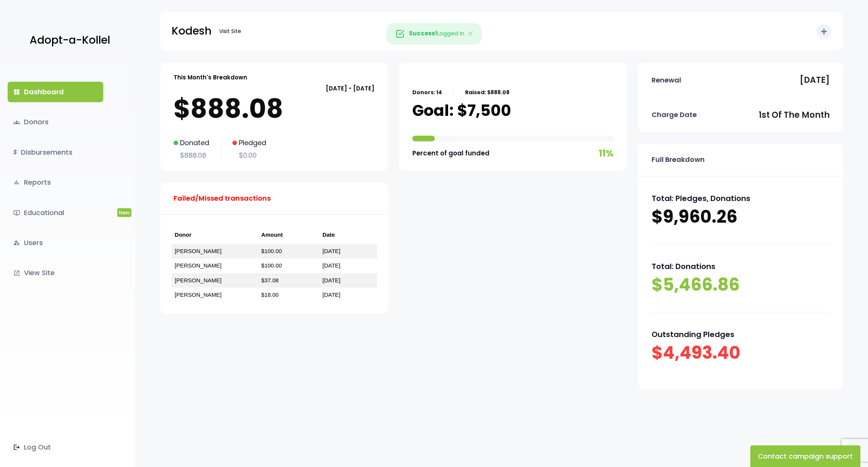  What do you see at coordinates (794, 115) in the screenshot?
I see `p: 1st of the month` at bounding box center [794, 115].